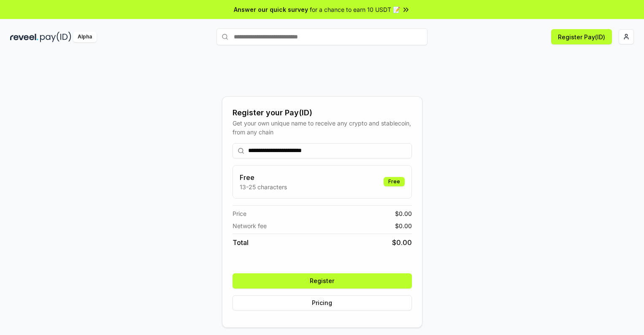 This screenshot has height=335, width=644. Describe the element at coordinates (322, 303) in the screenshot. I see `button: Pricing` at that location.